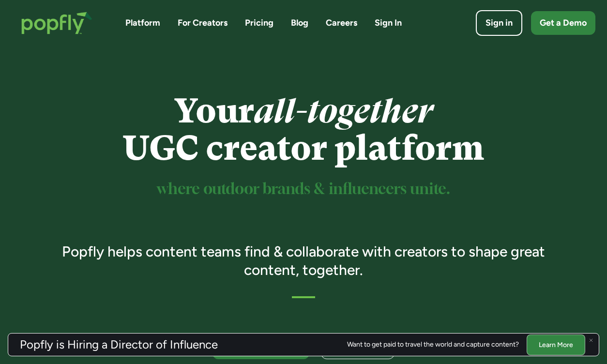 Image resolution: width=607 pixels, height=364 pixels. I want to click on a: Learn More, so click(556, 344).